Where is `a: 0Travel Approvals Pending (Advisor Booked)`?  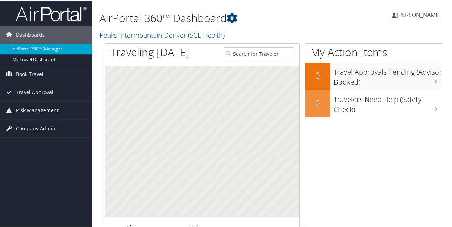 a: 0Travel Approvals Pending (Advisor Booked) is located at coordinates (373, 75).